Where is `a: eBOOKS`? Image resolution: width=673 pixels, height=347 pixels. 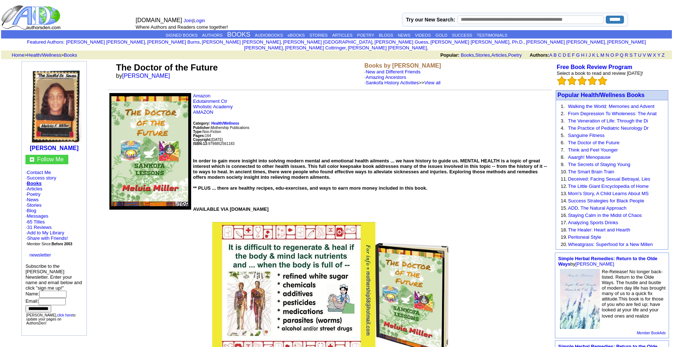
a: eBOOKS is located at coordinates (296, 35).